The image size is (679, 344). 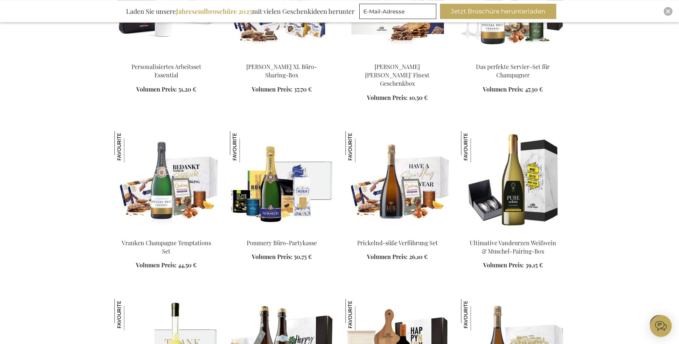 I want to click on img: Ultimative Vandeurzen Weißwein & Muschel-Pairing-Box, so click(x=477, y=147).